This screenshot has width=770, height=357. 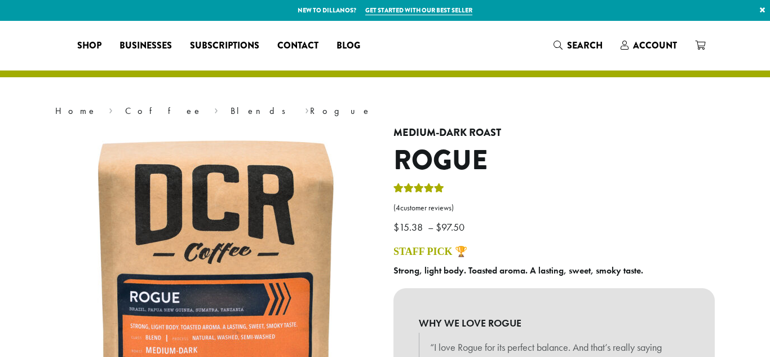 I want to click on b: WHY WE LOVE ROGUE, so click(x=554, y=323).